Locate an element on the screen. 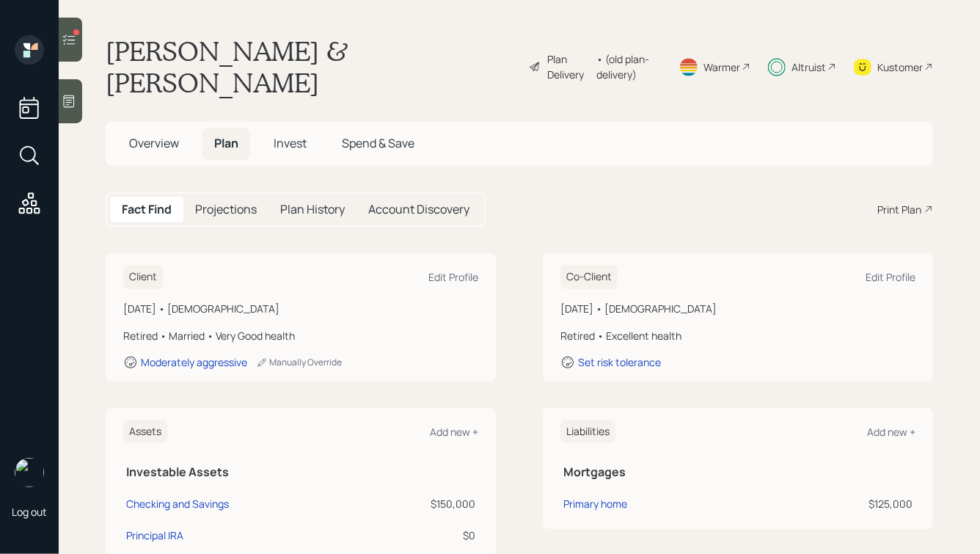  div: Principal IRA is located at coordinates (155, 535).